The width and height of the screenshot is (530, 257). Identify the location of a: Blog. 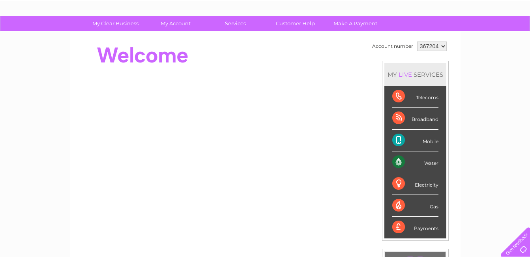
(467, 36).